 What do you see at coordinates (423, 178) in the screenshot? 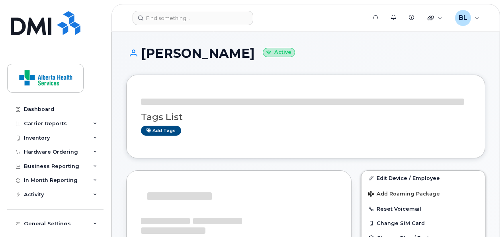
I see `a: Edit Device / Employee` at bounding box center [423, 178].